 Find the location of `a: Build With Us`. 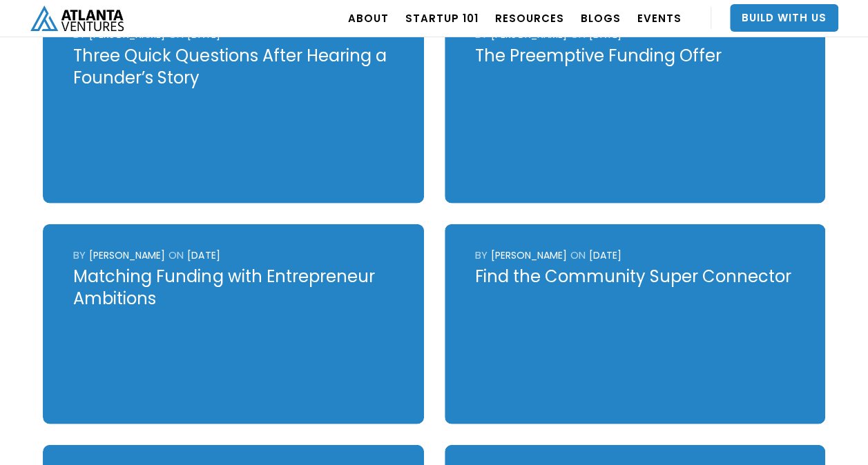

a: Build With Us is located at coordinates (783, 18).